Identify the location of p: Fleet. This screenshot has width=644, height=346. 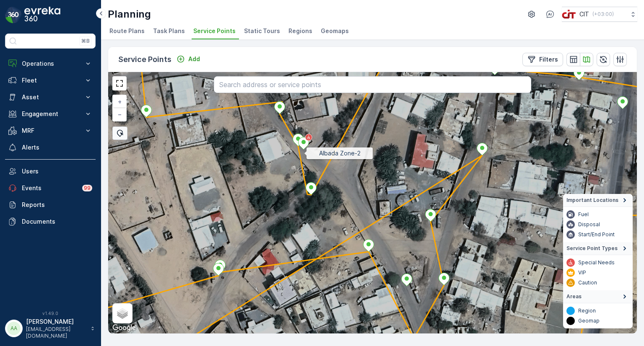
(50, 80).